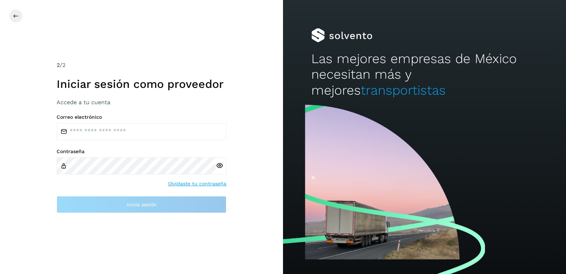  I want to click on div: /2, so click(142, 65).